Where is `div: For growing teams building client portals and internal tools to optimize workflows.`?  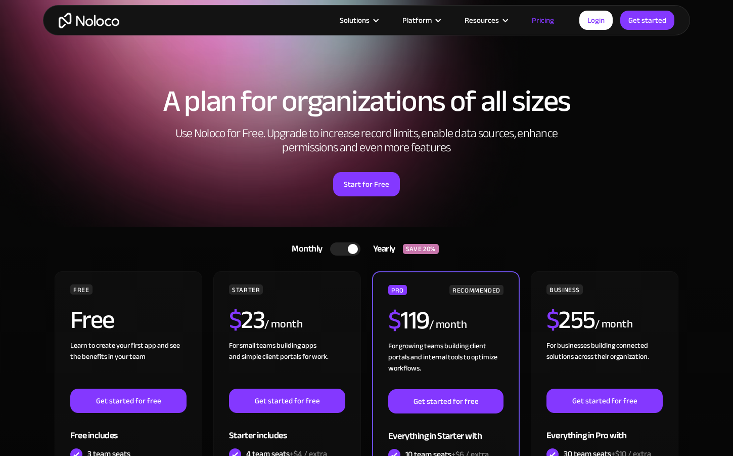
div: For growing teams building client portals and internal tools to optimize workflows. is located at coordinates (446, 365).